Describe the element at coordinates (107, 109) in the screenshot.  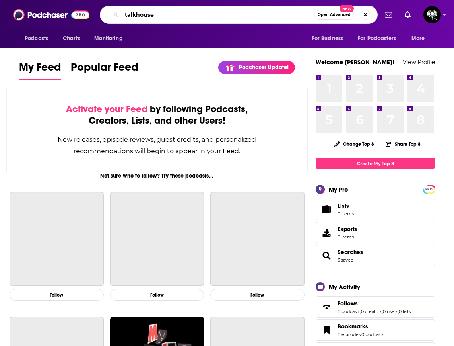
I see `span: Activate your Feed` at that location.